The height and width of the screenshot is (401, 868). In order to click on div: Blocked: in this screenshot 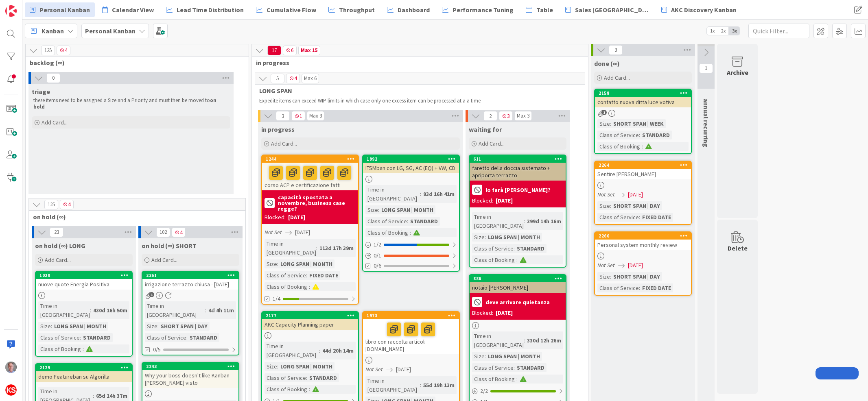, I will do `click(275, 217)`.